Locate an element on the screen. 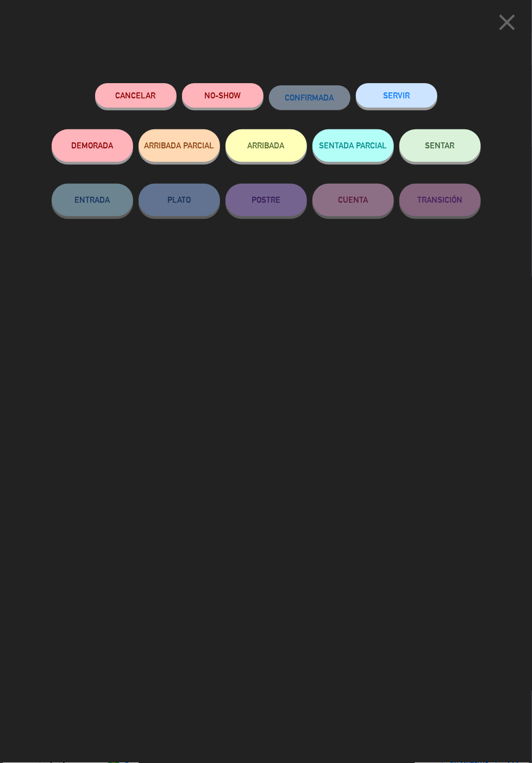 Image resolution: width=532 pixels, height=763 pixels. span: ARRIBADA PARCIAL is located at coordinates (178, 145).